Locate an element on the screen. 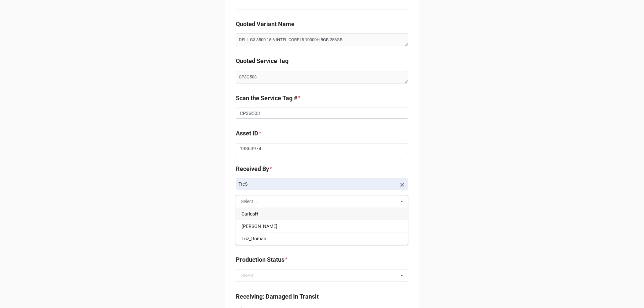 The height and width of the screenshot is (308, 644). textarea: CP3G503 is located at coordinates (322, 77).